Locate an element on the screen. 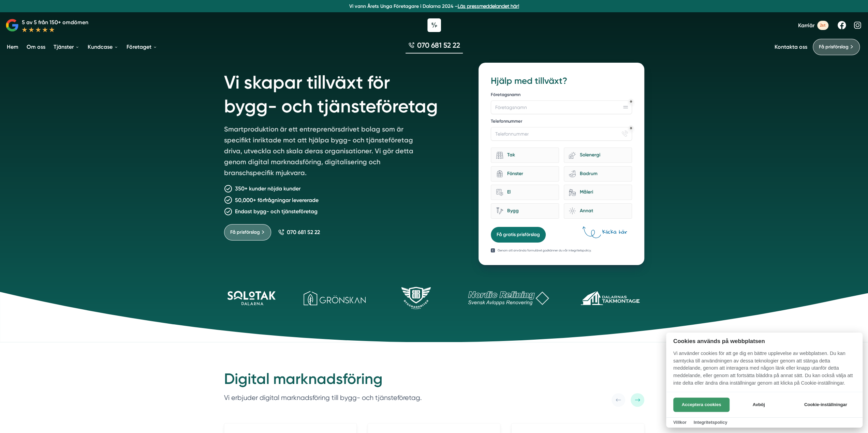 This screenshot has width=868, height=433. button: Acceptera cookies is located at coordinates (701, 405).